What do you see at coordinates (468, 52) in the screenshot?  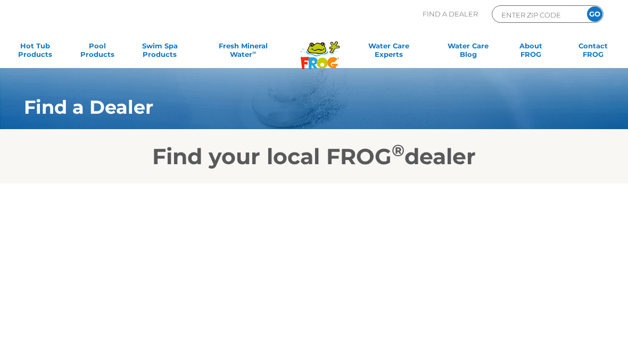 I see `a: Water CareBlog` at bounding box center [468, 52].